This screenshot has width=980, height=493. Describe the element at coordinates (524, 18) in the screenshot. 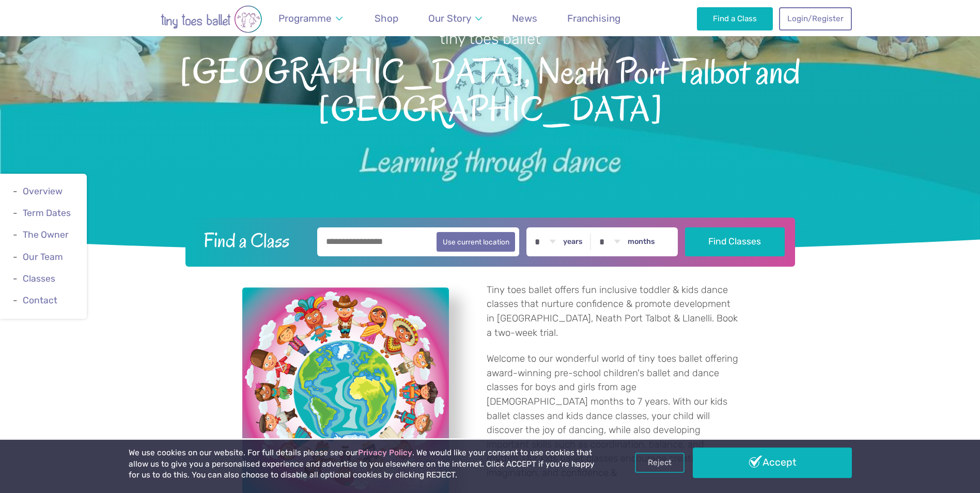

I see `span: News` at that location.